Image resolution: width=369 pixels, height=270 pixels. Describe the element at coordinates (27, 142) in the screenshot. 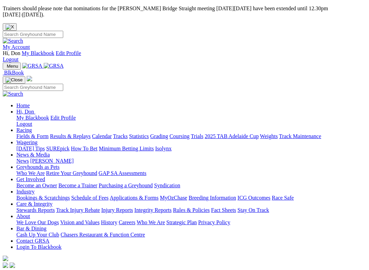

I see `a: Wagering` at that location.